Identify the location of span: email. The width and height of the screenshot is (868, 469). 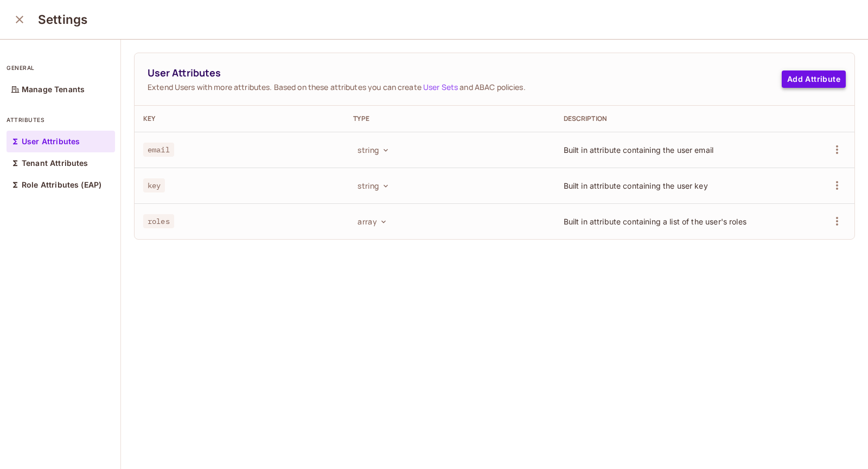
(159, 150).